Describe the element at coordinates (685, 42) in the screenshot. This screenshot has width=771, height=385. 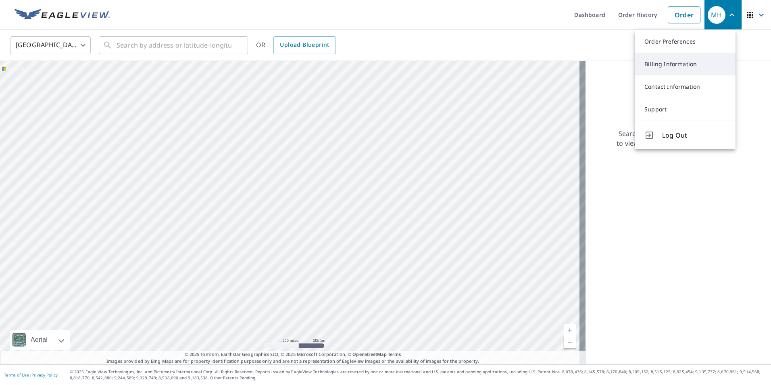
I see `a: Order Preferences` at that location.